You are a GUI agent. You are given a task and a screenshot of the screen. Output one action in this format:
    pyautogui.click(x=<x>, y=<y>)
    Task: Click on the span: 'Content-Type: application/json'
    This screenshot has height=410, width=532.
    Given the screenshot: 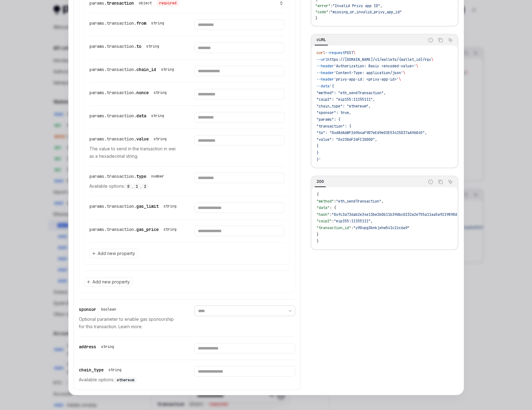 What is the action you would take?
    pyautogui.click(x=368, y=73)
    